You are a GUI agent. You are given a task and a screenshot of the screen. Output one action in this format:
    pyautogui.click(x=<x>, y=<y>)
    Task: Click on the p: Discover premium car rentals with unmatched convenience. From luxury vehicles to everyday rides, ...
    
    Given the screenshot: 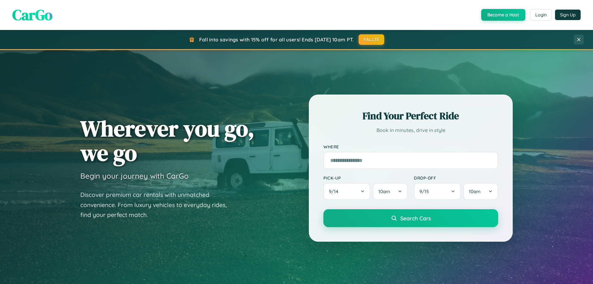 What is the action you would take?
    pyautogui.click(x=158, y=205)
    